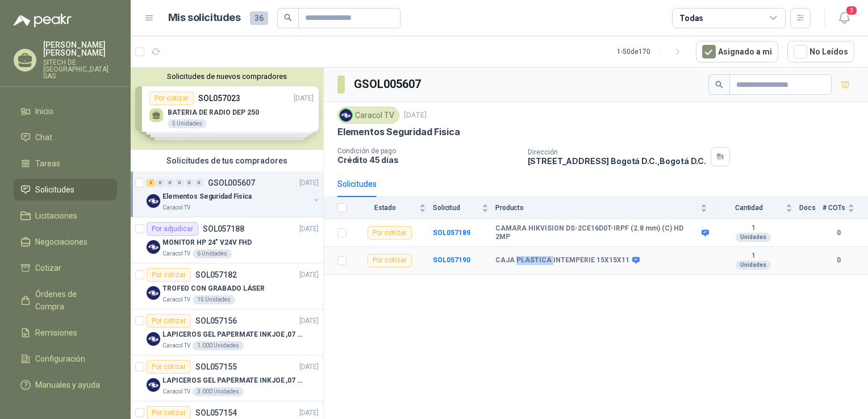 Image resolution: width=868 pixels, height=419 pixels. What do you see at coordinates (691, 18) in the screenshot?
I see `div: Todas` at bounding box center [691, 18].